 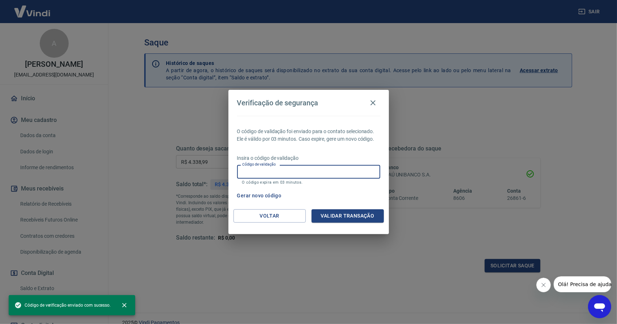 What do you see at coordinates (124, 306) in the screenshot?
I see `button: close` at bounding box center [124, 306].